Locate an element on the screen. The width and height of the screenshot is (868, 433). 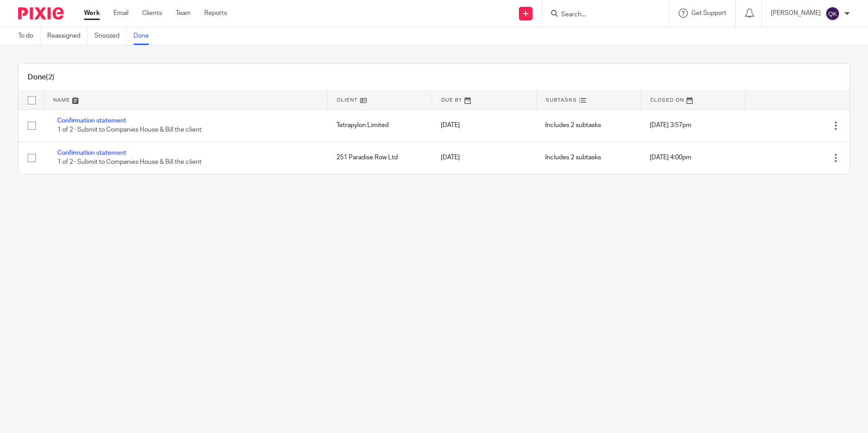
a: Email is located at coordinates (121, 14).